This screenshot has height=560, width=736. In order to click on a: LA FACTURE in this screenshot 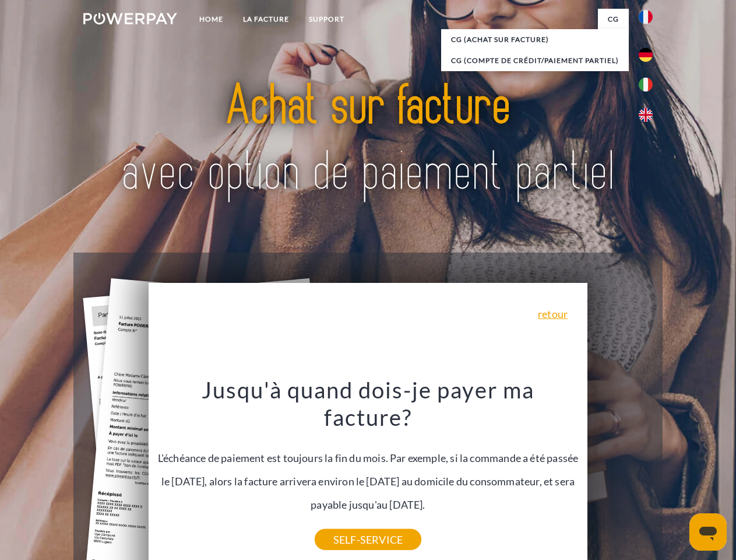, I will do `click(266, 20)`.